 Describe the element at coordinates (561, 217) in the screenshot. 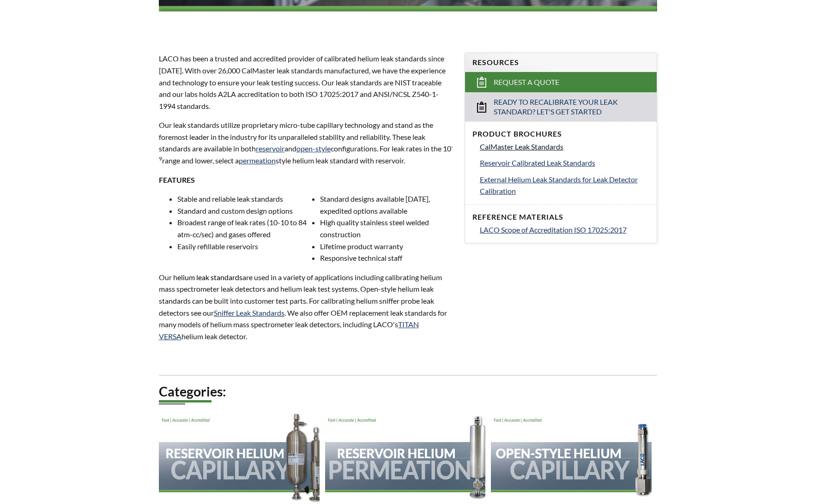

I see `h4: Reference Materials` at that location.